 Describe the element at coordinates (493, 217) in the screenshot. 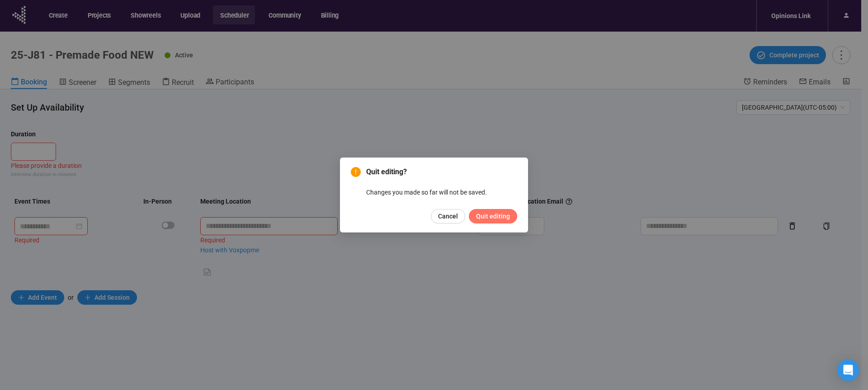

I see `button: Quit editing` at that location.